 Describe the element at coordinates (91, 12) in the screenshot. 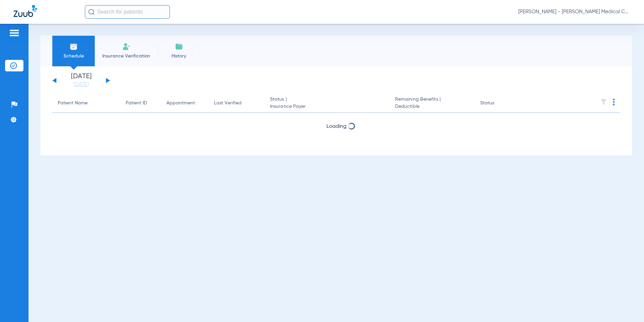

I see `img: Search Icon` at that location.